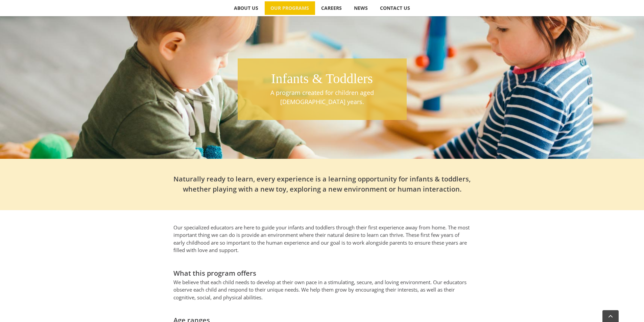 The width and height of the screenshot is (644, 322). Describe the element at coordinates (322, 239) in the screenshot. I see `p: Our specialized educators are here to guide your infants and toddlers through their first experie...` at that location.